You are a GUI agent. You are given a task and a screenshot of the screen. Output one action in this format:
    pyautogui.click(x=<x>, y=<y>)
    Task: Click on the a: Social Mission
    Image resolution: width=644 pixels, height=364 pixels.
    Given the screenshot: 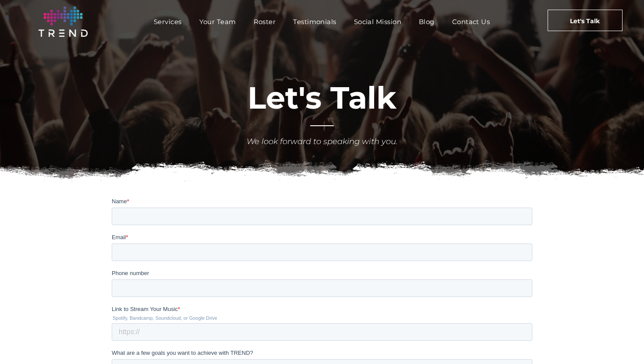 What is the action you would take?
    pyautogui.click(x=378, y=22)
    